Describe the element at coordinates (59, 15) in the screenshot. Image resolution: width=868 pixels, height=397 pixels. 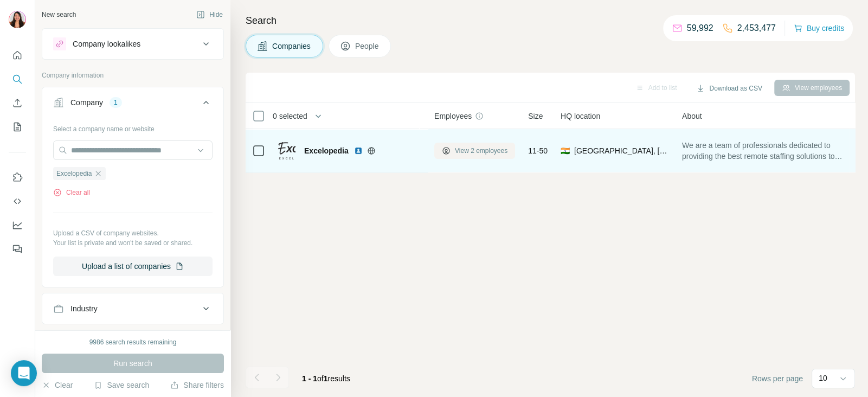
I see `div: New search` at that location.